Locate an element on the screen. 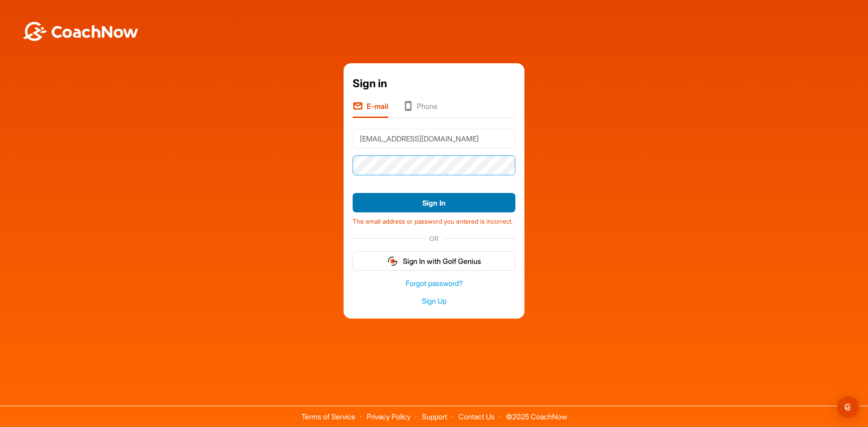 The height and width of the screenshot is (427, 868). div: Open Intercom Messenger is located at coordinates (848, 407).